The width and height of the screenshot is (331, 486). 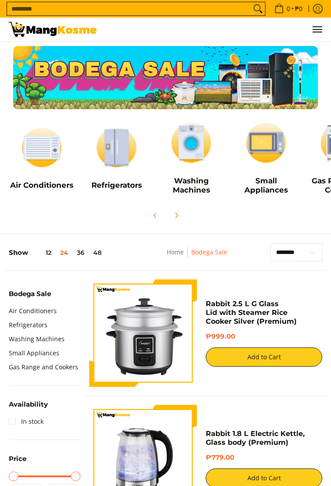 I want to click on a: Refrigerators, so click(x=28, y=325).